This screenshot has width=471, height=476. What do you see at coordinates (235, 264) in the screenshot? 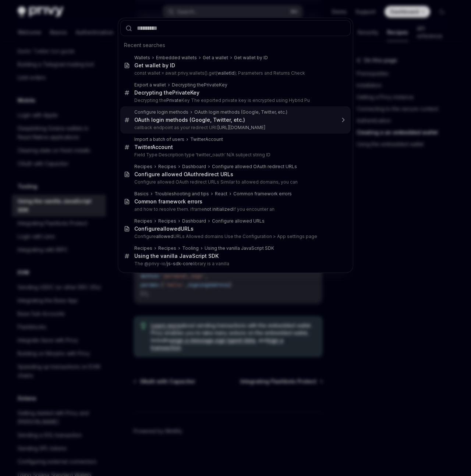
I see `p: The @privy-io/ library is a vanilla` at bounding box center [235, 264].